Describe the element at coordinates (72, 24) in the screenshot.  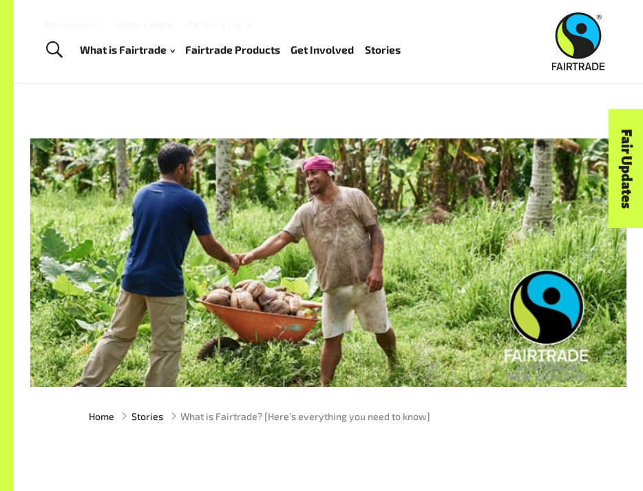
I see `a: For business` at that location.